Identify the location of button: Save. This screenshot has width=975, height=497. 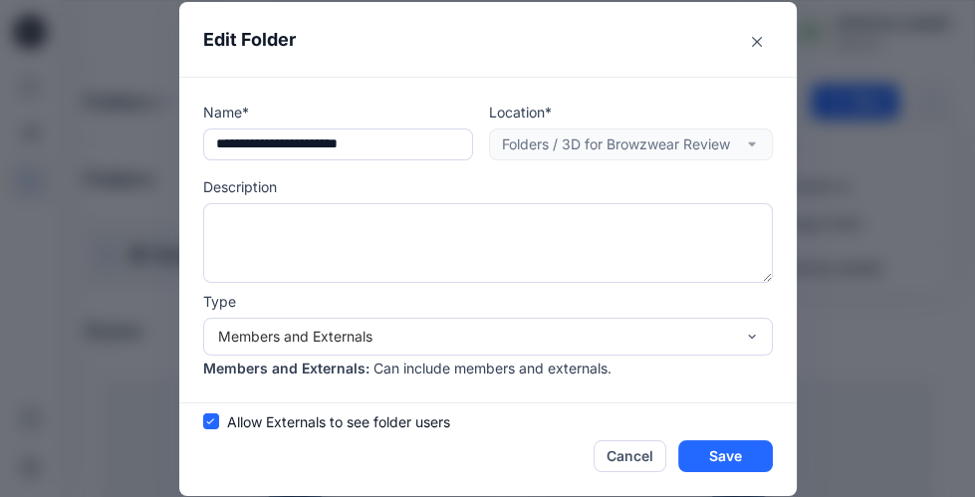
(725, 456).